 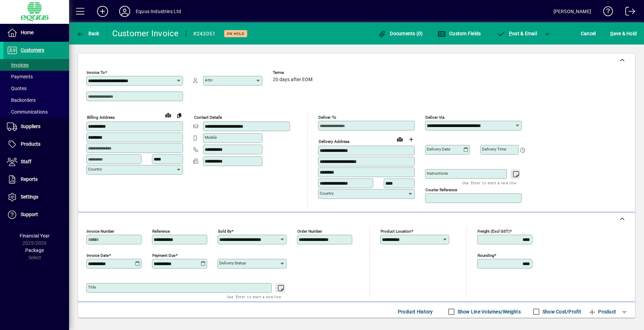 I want to click on span: Documents (0), so click(x=401, y=33).